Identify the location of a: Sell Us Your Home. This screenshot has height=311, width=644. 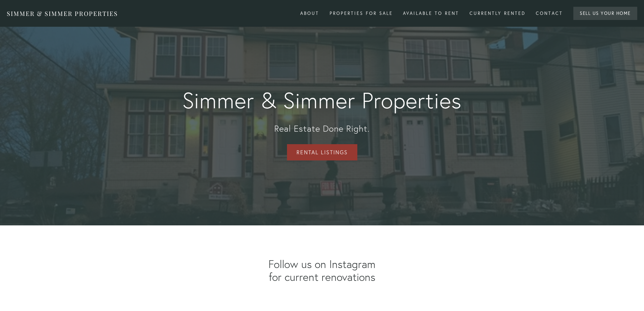
(606, 13).